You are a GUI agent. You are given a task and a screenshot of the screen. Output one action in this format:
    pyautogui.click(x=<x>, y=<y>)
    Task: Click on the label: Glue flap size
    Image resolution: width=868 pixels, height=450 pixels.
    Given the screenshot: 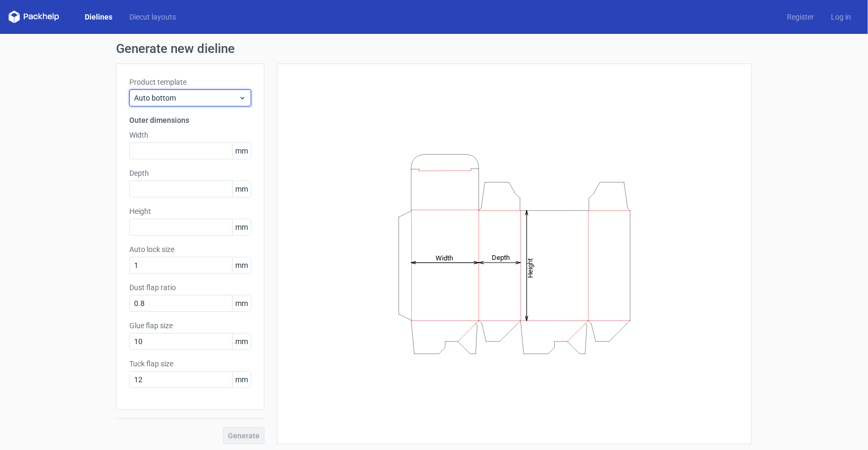 What is the action you would take?
    pyautogui.click(x=190, y=326)
    